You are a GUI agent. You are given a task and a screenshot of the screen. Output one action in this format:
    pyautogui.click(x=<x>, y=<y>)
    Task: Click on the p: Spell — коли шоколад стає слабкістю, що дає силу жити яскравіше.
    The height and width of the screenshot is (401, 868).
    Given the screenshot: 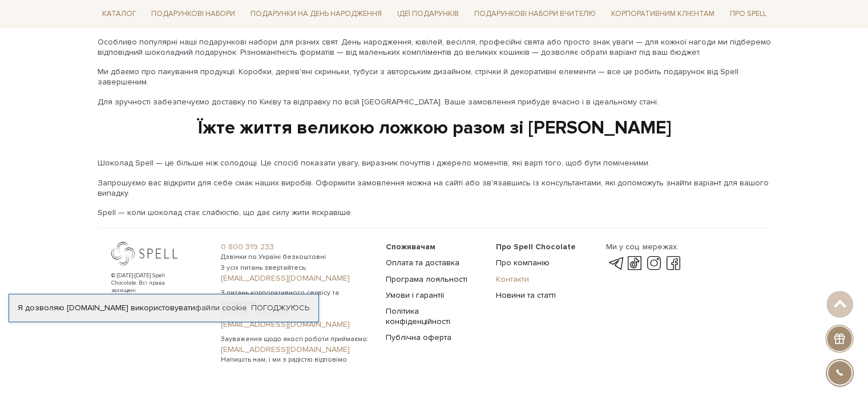 What is the action you would take?
    pyautogui.click(x=434, y=213)
    